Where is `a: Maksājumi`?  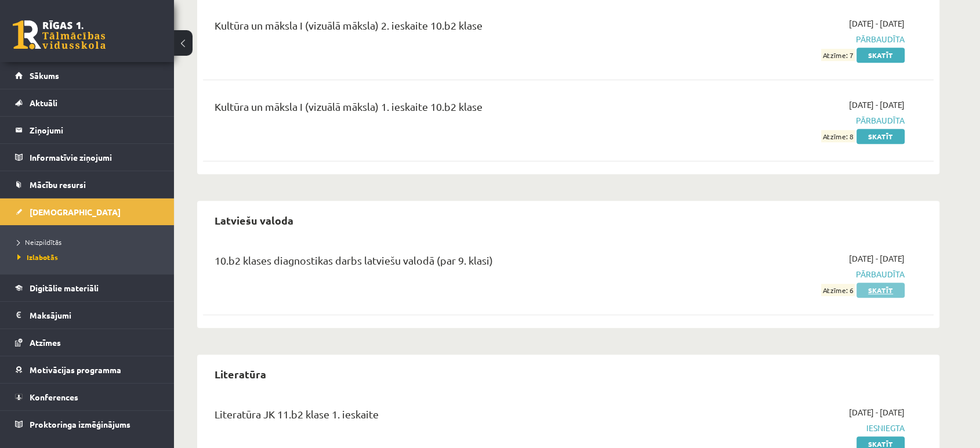 a: Maksājumi is located at coordinates (87, 315).